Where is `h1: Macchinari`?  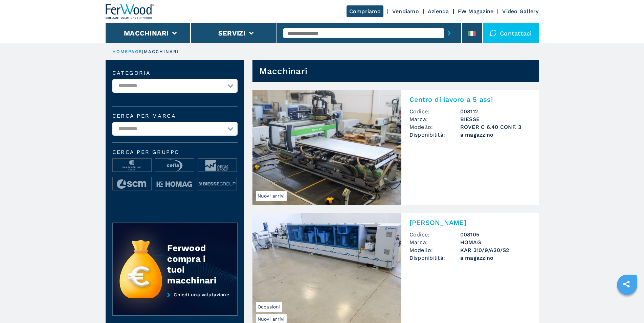 h1: Macchinari is located at coordinates (283, 71).